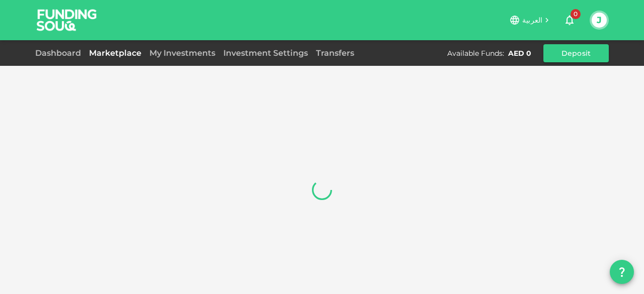 Image resolution: width=644 pixels, height=294 pixels. Describe the element at coordinates (622, 272) in the screenshot. I see `button: question` at that location.